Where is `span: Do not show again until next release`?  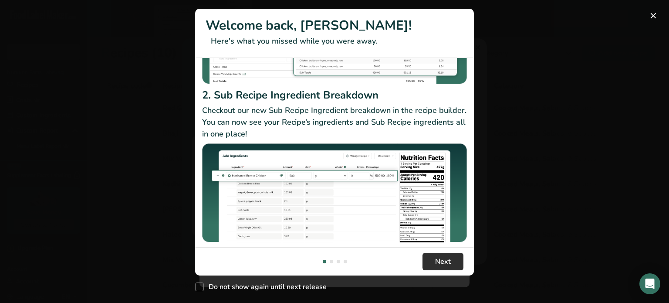
span: Do not show again until next release is located at coordinates (265, 286).